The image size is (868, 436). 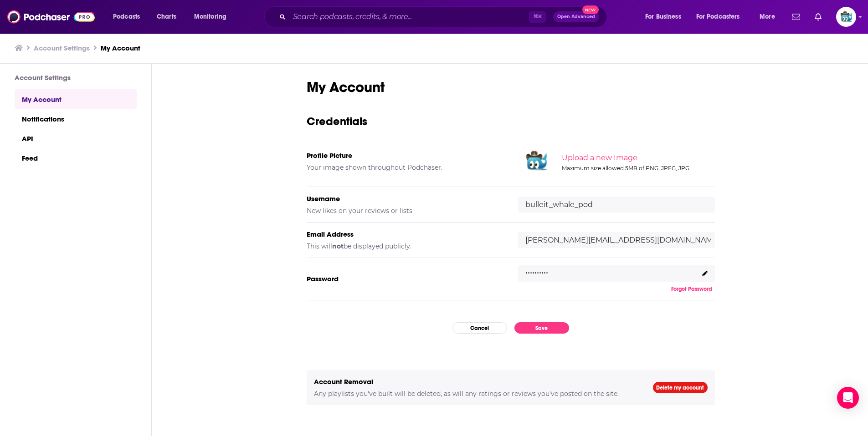 What do you see at coordinates (576, 17) in the screenshot?
I see `span: Open Advanced` at bounding box center [576, 17].